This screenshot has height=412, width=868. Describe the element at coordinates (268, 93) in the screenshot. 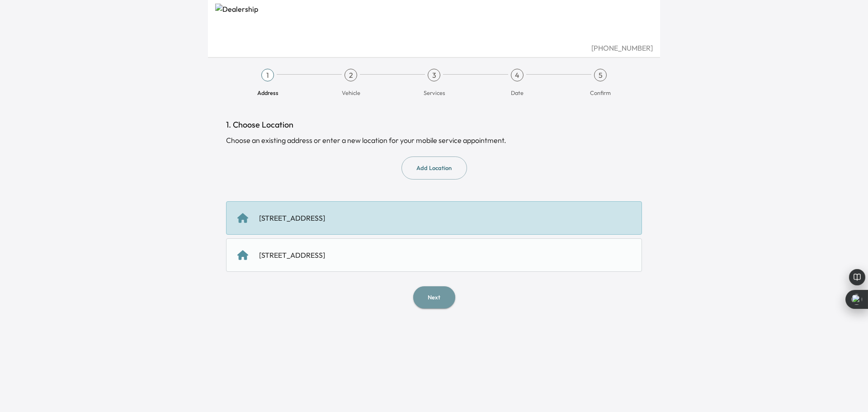

I see `span: Address` at that location.